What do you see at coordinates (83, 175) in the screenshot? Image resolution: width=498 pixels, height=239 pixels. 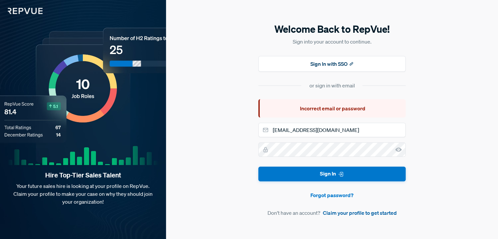 I see `strong: Hire Top-Tier Sales Talent` at bounding box center [83, 175].